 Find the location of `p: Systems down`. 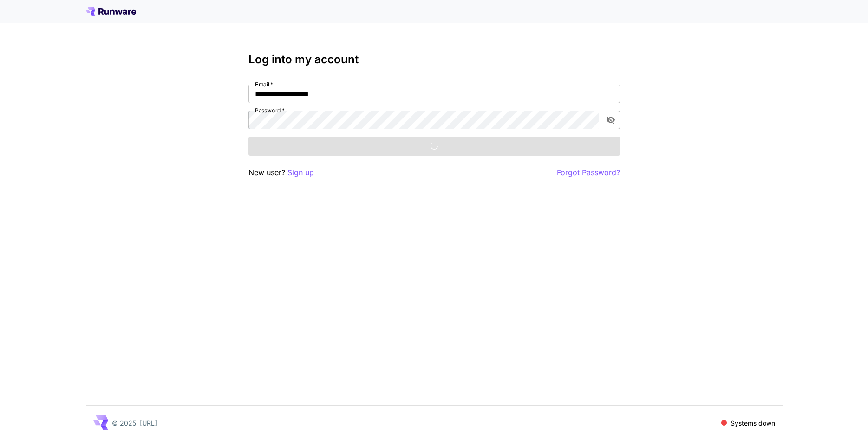

p: Systems down is located at coordinates (753, 423).